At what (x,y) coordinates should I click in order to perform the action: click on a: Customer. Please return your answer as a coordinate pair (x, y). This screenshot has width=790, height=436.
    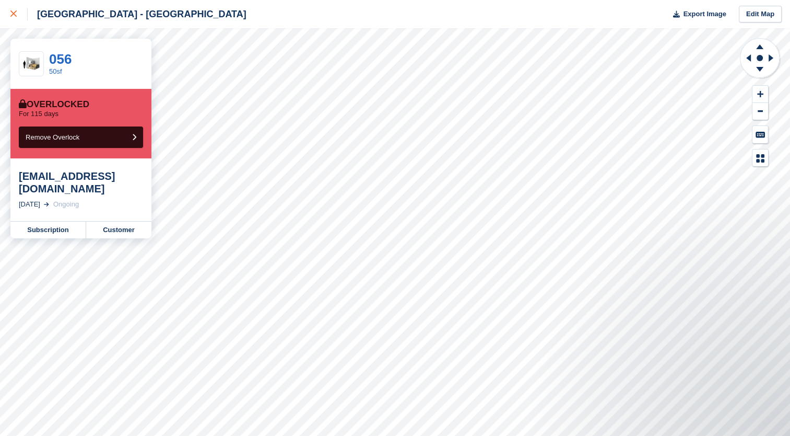
    Looking at the image, I should click on (119, 230).